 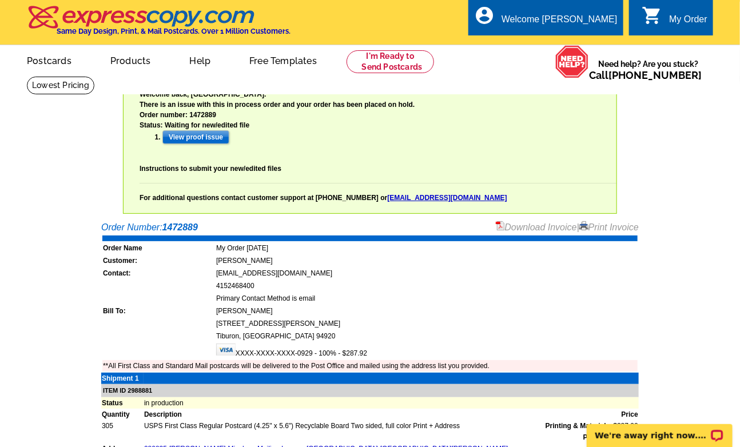 I want to click on td: Description, so click(x=378, y=415).